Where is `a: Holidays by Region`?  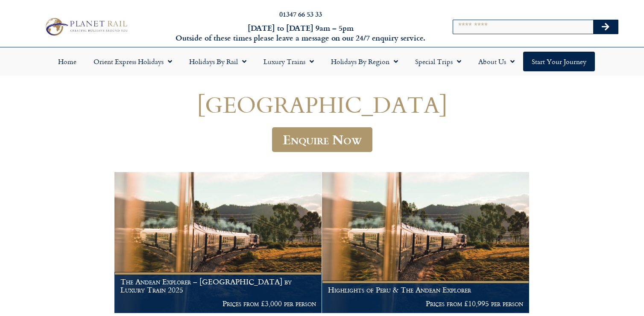
a: Holidays by Region is located at coordinates (365, 62).